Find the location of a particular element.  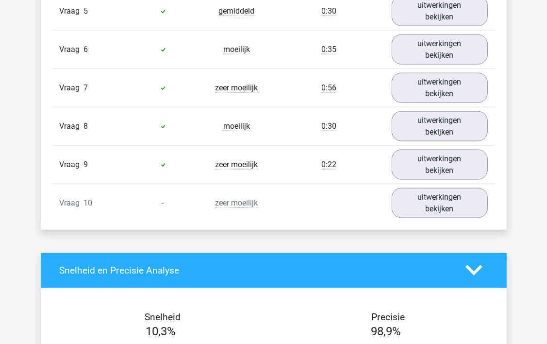

span: 5 is located at coordinates (86, 11).